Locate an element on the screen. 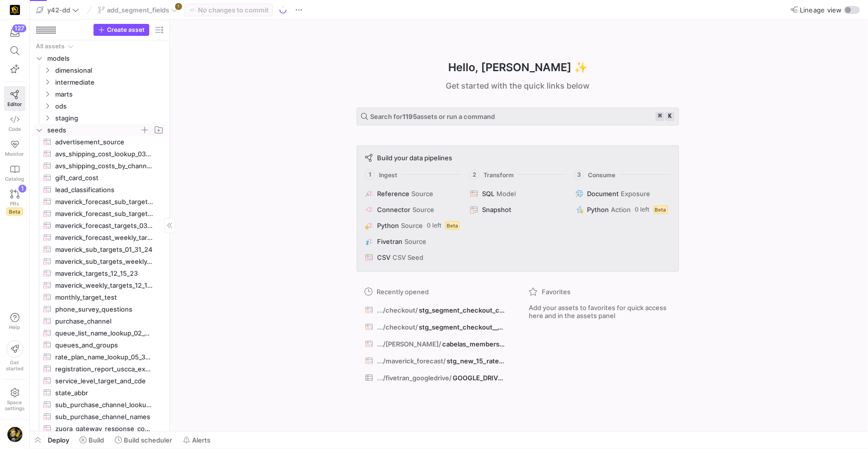 Image resolution: width=868 pixels, height=449 pixels. button: Snapshot is located at coordinates (517, 210).